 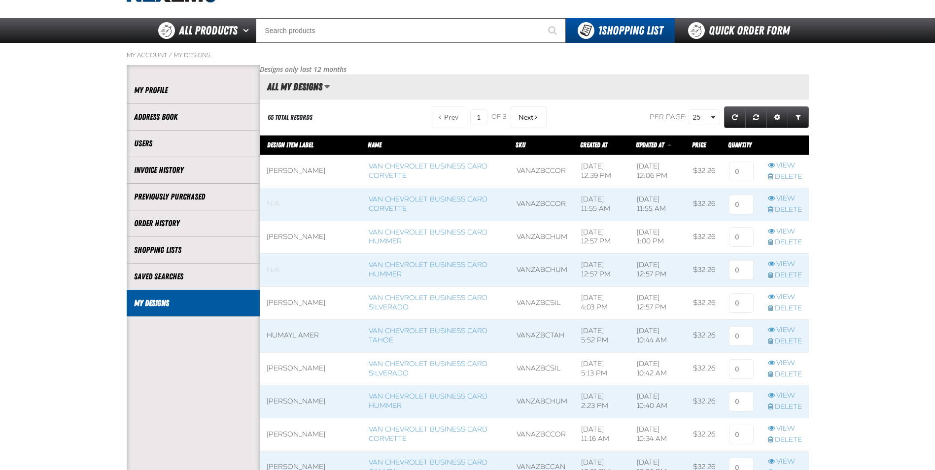 I want to click on span: All Products, so click(x=208, y=31).